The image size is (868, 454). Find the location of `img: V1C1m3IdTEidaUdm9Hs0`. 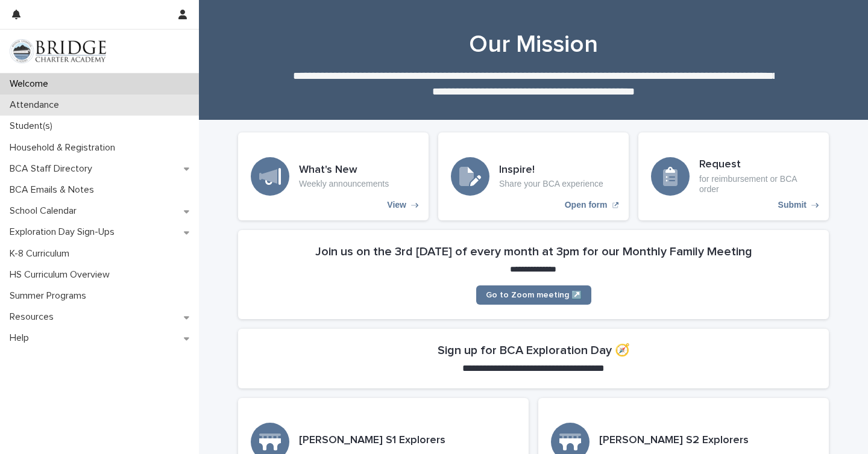

img: V1C1m3IdTEidaUdm9Hs0 is located at coordinates (58, 51).